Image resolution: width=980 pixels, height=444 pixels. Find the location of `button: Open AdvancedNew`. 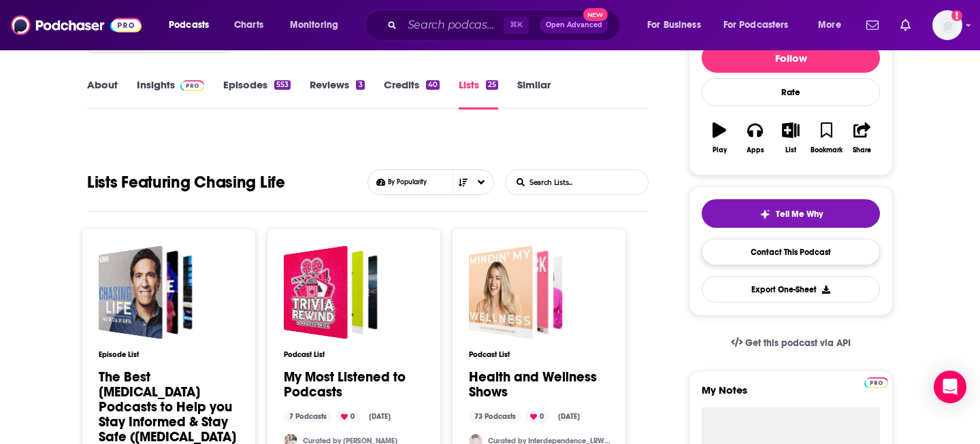

button: Open AdvancedNew is located at coordinates (574, 25).